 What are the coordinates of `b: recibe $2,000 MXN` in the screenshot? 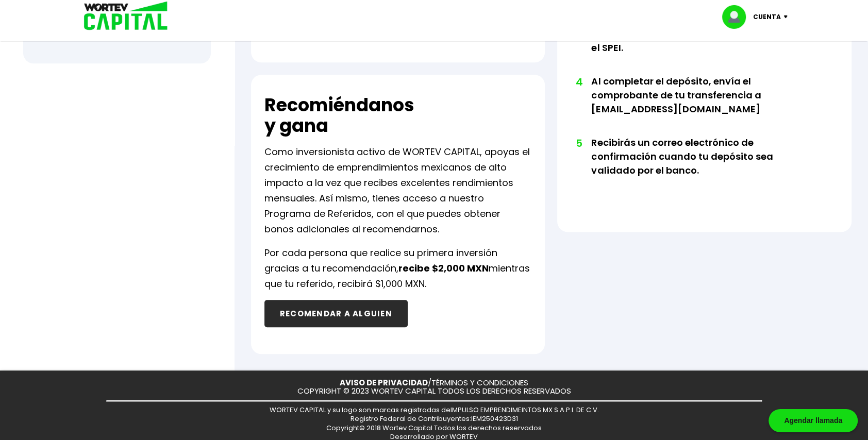 It's located at (443, 268).